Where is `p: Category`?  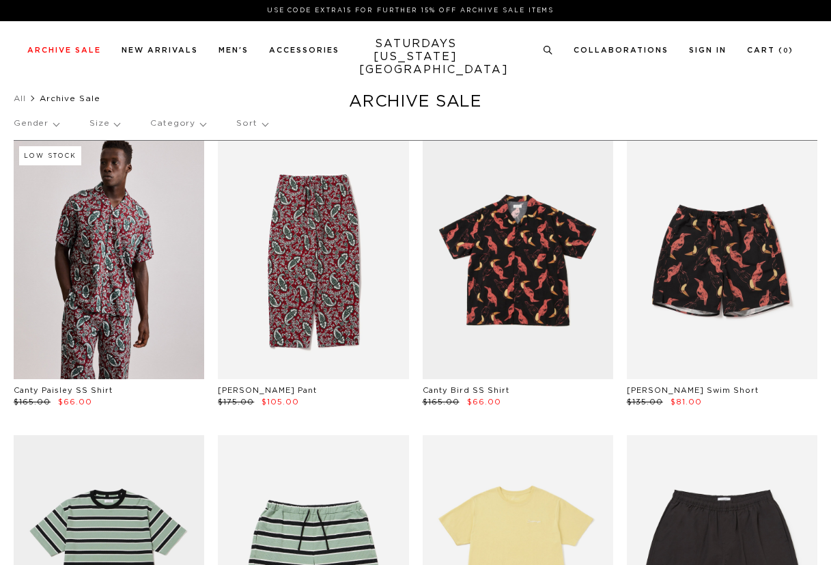
p: Category is located at coordinates (177, 124).